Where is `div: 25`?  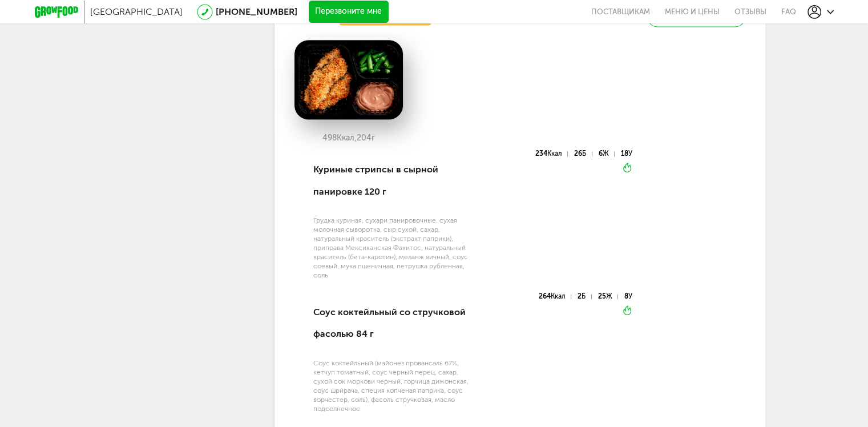
div: 25 is located at coordinates (608, 296).